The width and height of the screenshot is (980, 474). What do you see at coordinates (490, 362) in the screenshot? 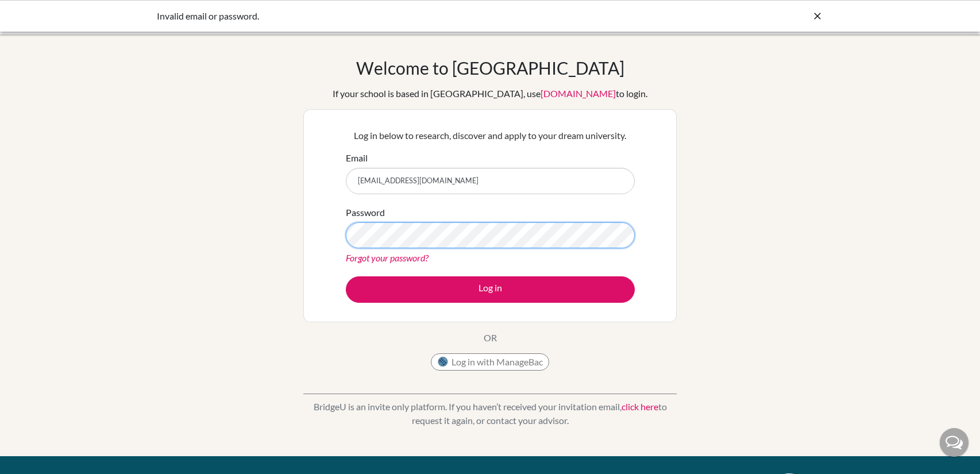
I see `button: Log in with ManageBac` at bounding box center [490, 362].